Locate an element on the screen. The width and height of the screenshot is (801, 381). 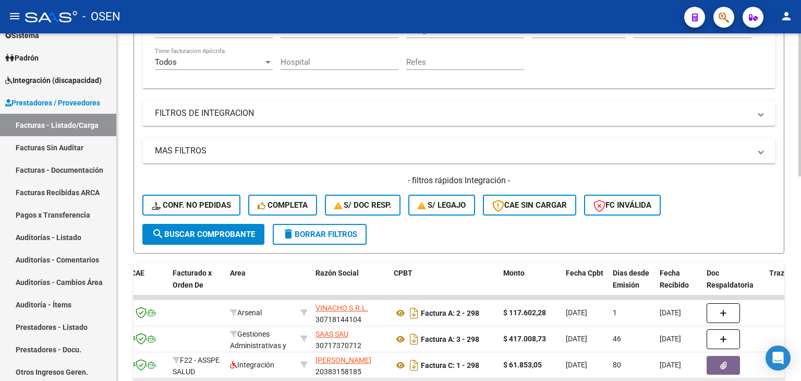
button: FC Inválida is located at coordinates (622, 205).